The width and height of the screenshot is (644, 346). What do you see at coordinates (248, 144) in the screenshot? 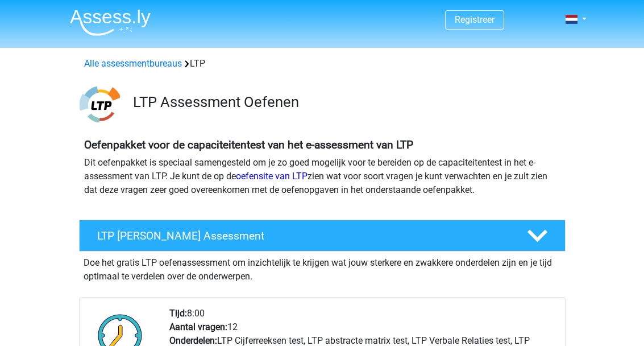
I see `b: Oefenpakket voor de capaciteitentest van het e-assessment van LTP` at bounding box center [248, 144].